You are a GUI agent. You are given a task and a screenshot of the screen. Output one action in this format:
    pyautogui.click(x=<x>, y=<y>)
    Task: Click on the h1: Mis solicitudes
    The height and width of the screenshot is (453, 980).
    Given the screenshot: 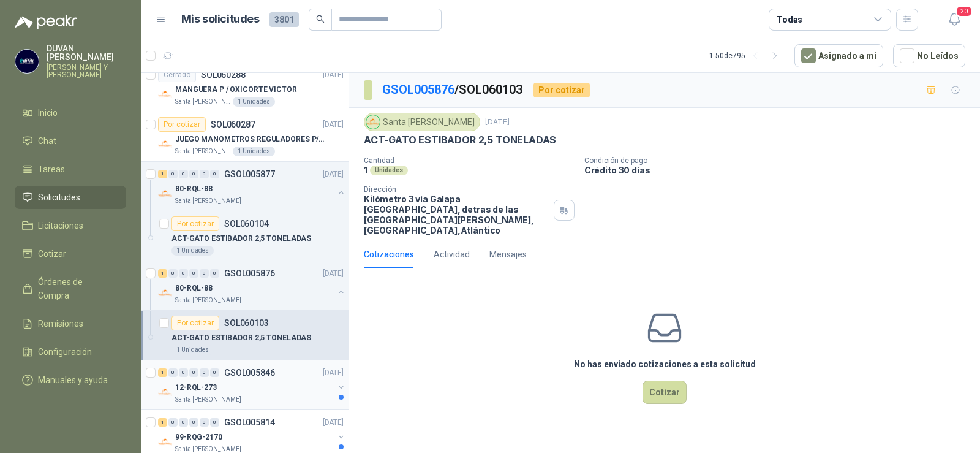 What is the action you would take?
    pyautogui.click(x=221, y=19)
    